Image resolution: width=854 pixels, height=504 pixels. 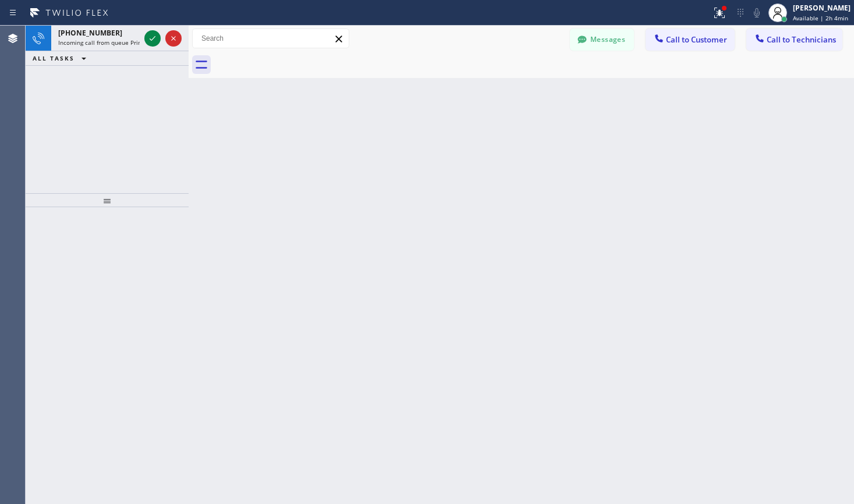 What do you see at coordinates (821, 18) in the screenshot?
I see `span: Available | 2h 4min` at bounding box center [821, 18].